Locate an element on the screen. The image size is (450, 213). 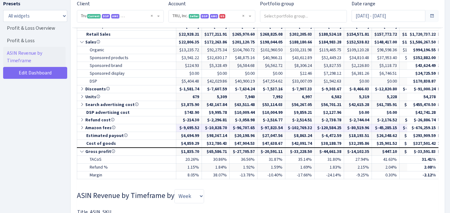
td: Margin is located at coordinates (127, 175).